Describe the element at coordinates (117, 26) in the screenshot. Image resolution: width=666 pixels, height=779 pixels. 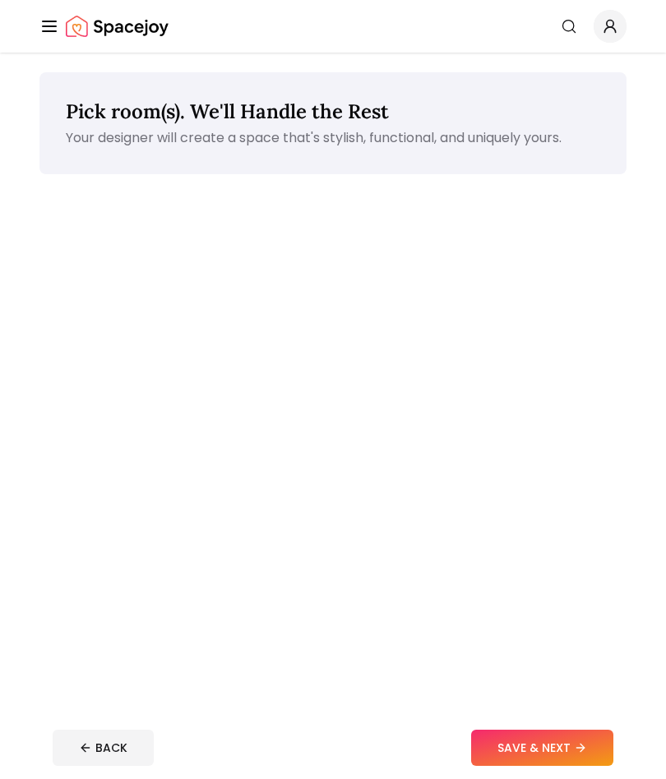
I see `a: Spacejoy` at that location.